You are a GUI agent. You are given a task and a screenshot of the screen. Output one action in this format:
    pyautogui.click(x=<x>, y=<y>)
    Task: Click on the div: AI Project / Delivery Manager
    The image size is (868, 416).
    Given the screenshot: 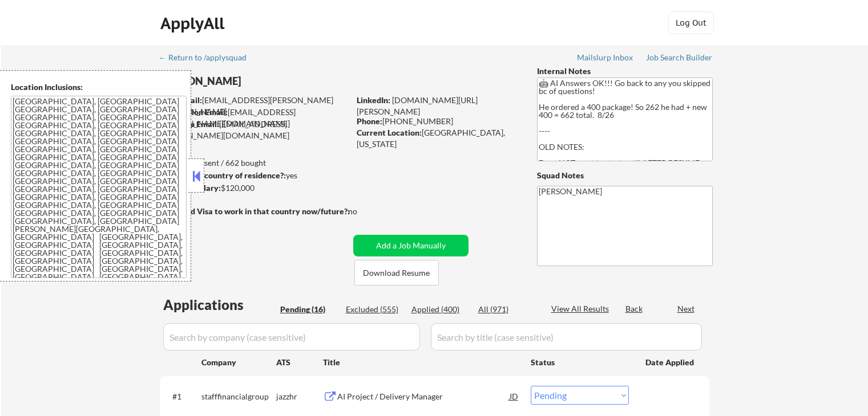 What is the action you would take?
    pyautogui.click(x=423, y=397)
    